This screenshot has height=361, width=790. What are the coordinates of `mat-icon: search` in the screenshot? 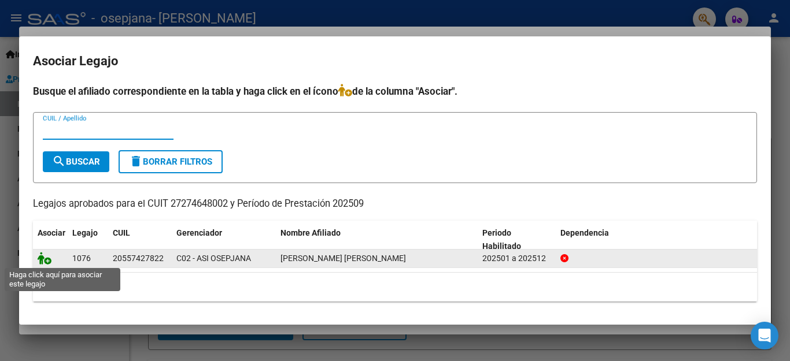 It's located at (59, 161).